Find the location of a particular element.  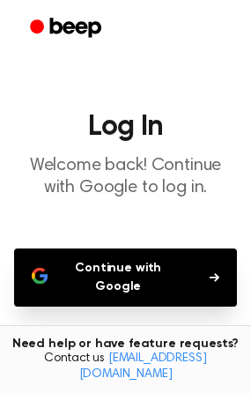

h1: Log In is located at coordinates (125, 127).